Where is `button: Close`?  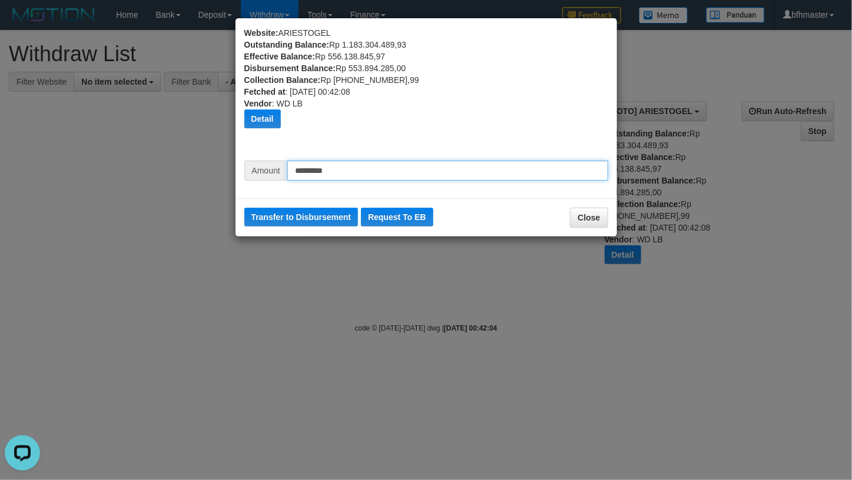 button: Close is located at coordinates (589, 218).